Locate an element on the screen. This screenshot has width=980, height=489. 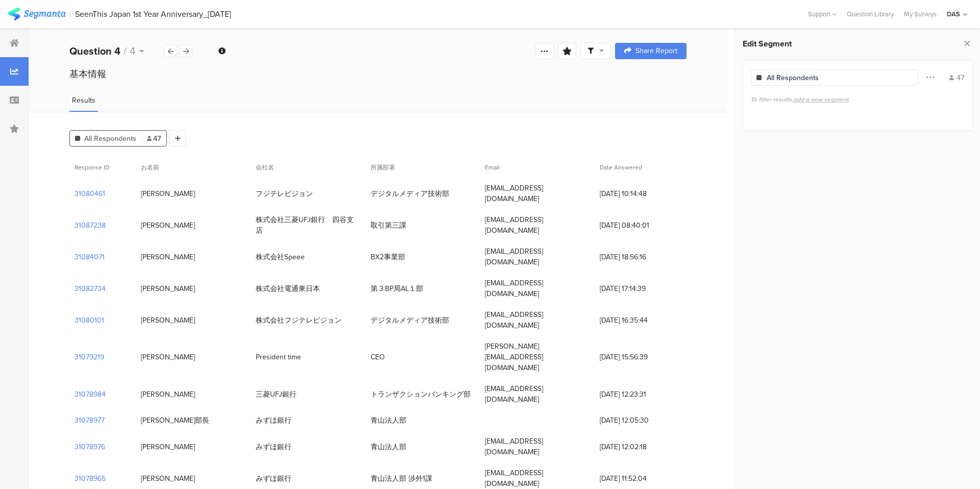
section: 31080101 is located at coordinates (90, 320).